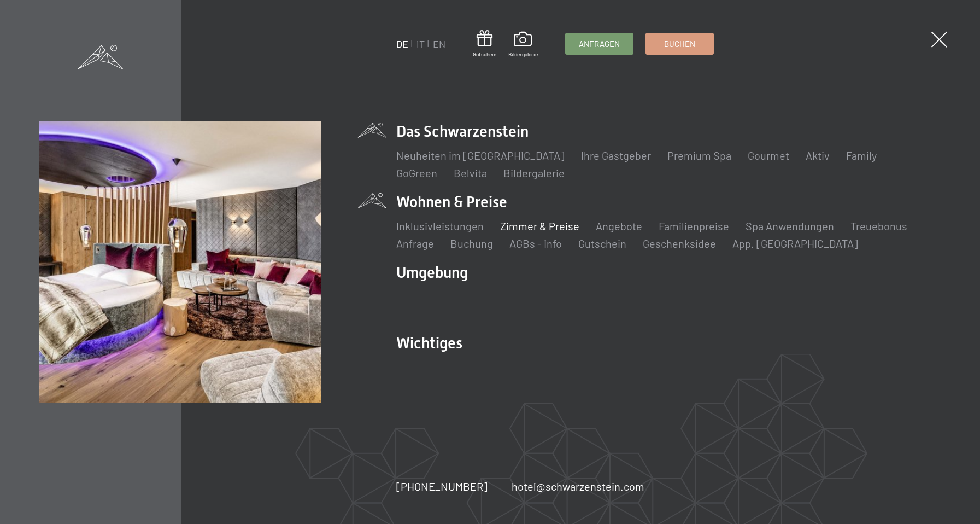  Describe the element at coordinates (599, 43) in the screenshot. I see `span: Anfragen` at that location.